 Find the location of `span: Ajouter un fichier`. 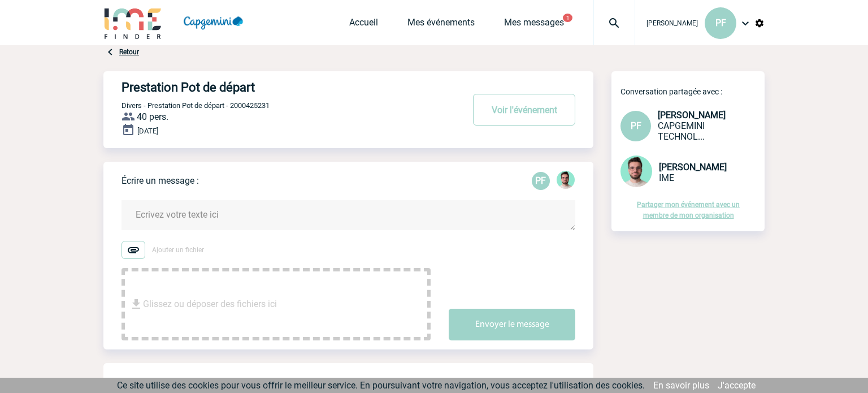

span: Ajouter un fichier is located at coordinates (178, 250).